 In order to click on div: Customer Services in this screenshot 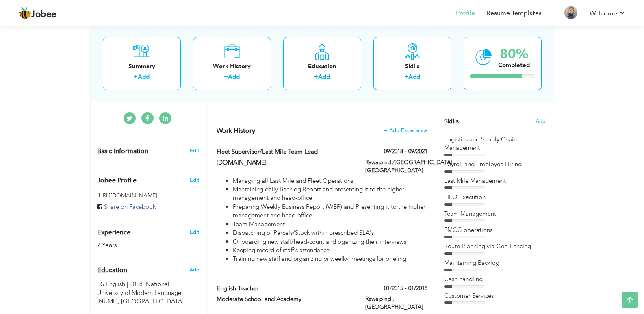, I will do `click(495, 296)`.